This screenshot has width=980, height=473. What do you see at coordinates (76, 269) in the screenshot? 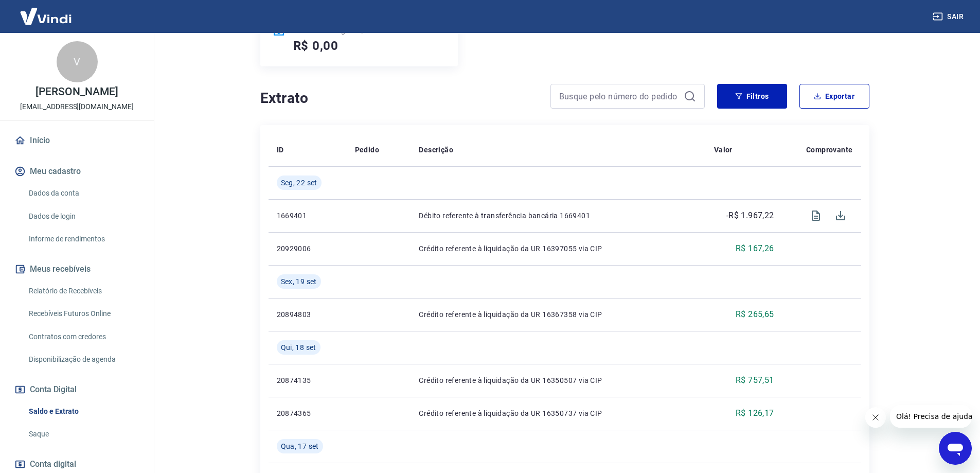
I see `button: Meus recebíveis` at bounding box center [76, 269].